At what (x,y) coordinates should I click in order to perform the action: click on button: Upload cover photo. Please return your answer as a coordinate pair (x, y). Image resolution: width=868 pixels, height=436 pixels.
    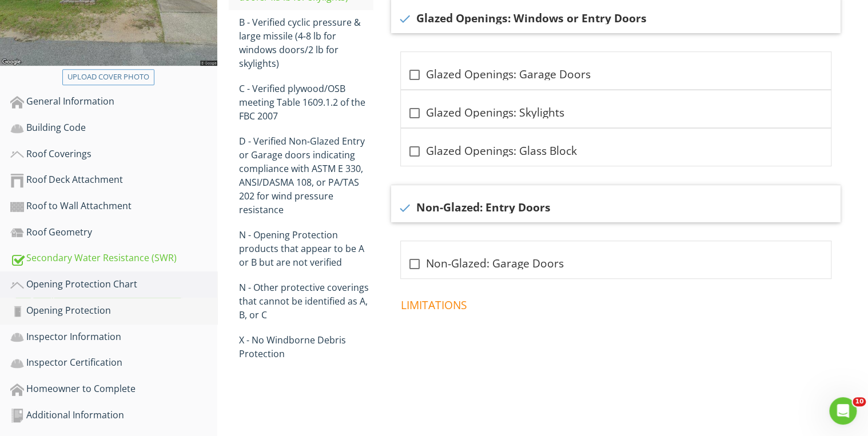
    Looking at the image, I should click on (108, 77).